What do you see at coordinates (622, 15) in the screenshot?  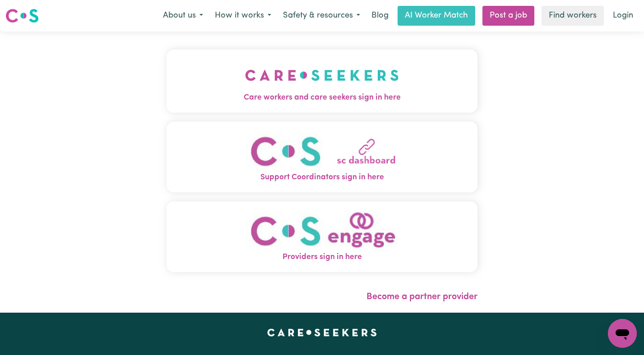 I see `a: Login` at bounding box center [622, 15].